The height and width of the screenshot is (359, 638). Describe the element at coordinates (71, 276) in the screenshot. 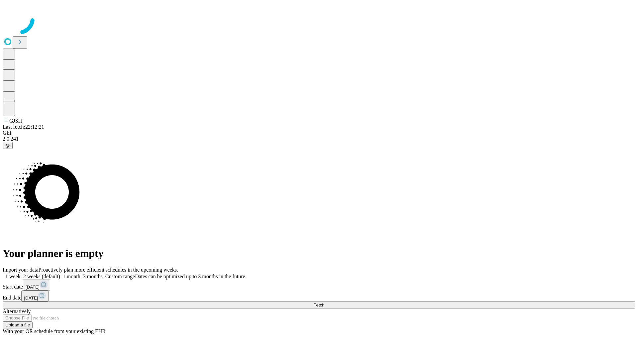

I see `span: 1 month` at that location.